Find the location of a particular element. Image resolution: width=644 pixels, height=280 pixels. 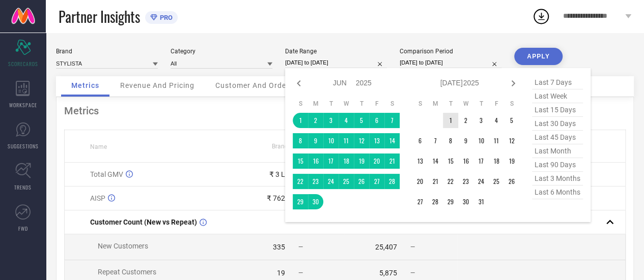

td: Sun Jun 01 2025 is located at coordinates (301, 120).